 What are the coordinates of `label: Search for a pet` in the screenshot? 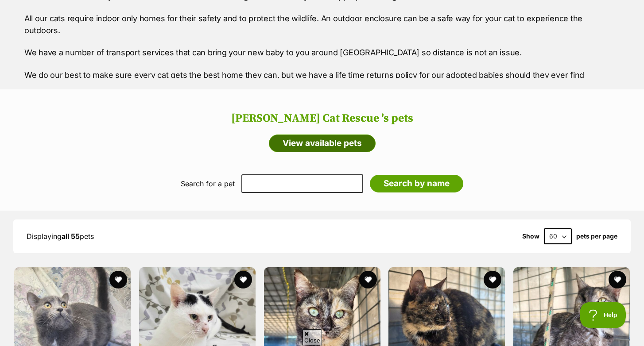 It's located at (208, 184).